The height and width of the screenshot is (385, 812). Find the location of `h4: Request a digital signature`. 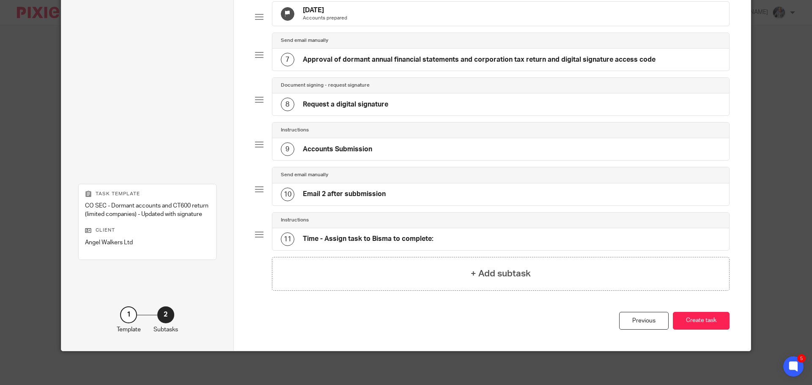

h4: Request a digital signature is located at coordinates (346, 104).